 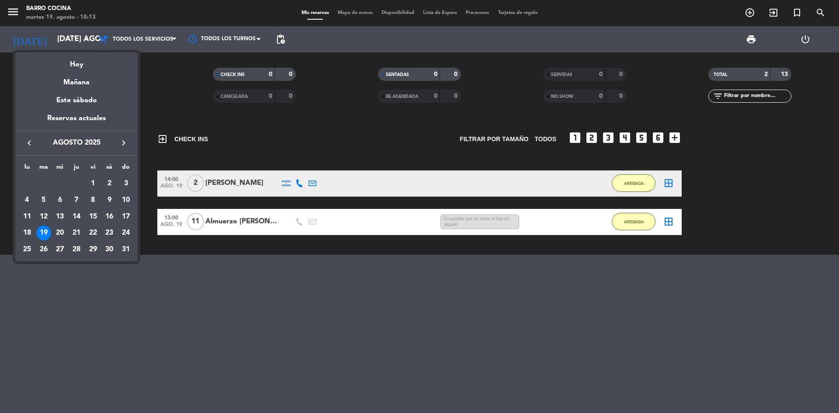 I want to click on td: 22 de agosto de 2025, so click(x=93, y=233).